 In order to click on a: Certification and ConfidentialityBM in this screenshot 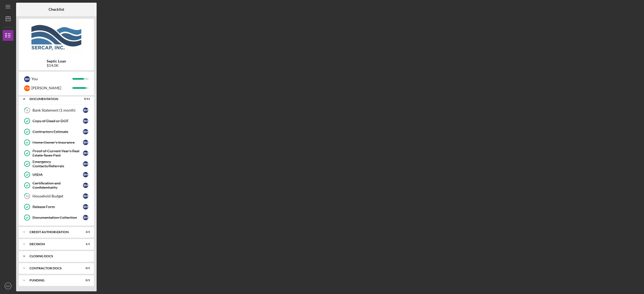, I will do `click(56, 186)`.